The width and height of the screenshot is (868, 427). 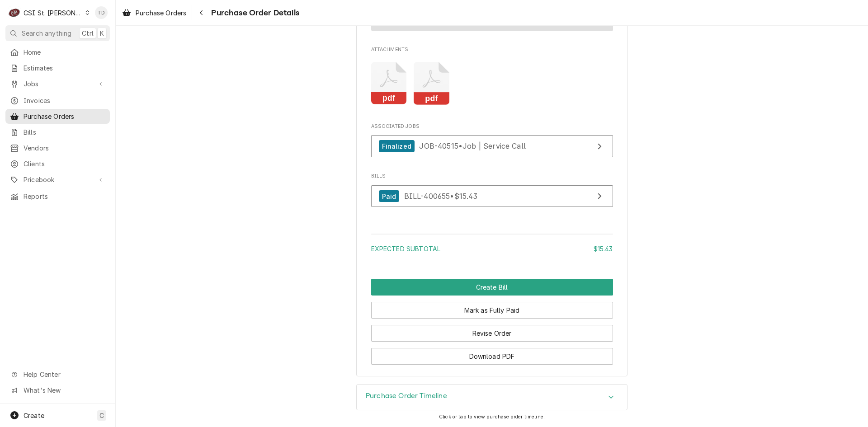 What do you see at coordinates (102, 415) in the screenshot?
I see `span: C` at bounding box center [102, 415].